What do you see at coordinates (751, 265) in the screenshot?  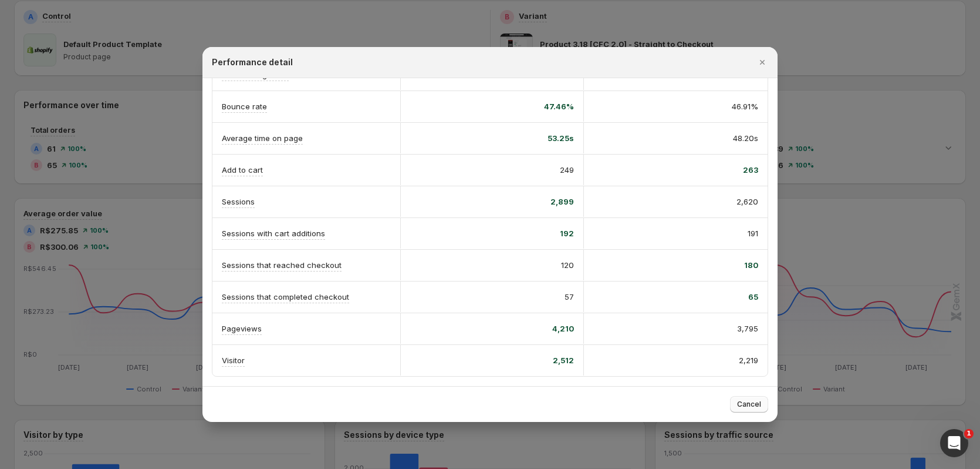 I see `span: 180` at bounding box center [751, 265].